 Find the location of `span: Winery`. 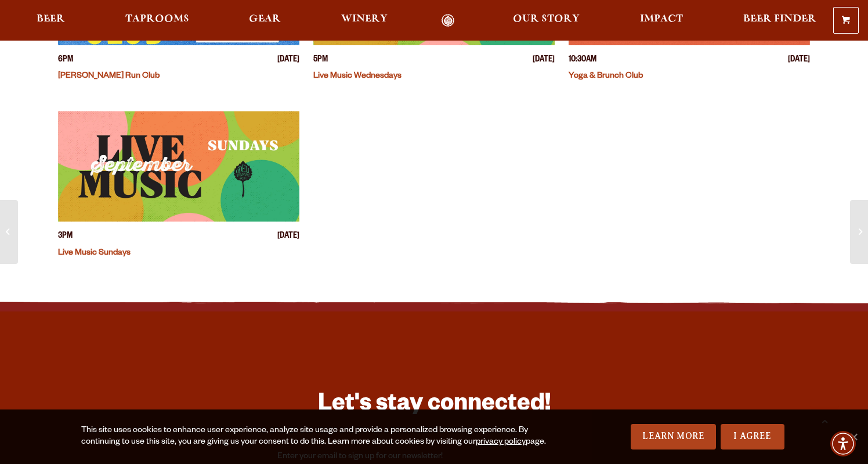

span: Winery is located at coordinates (364, 19).